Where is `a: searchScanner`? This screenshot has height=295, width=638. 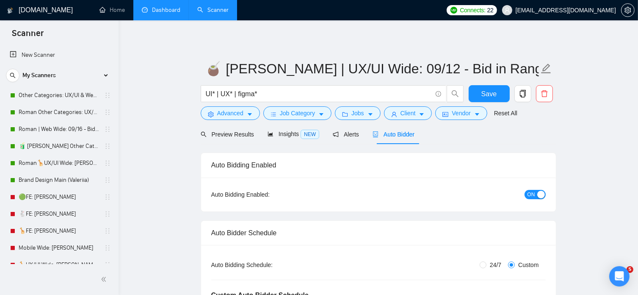 a: searchScanner is located at coordinates (213, 10).